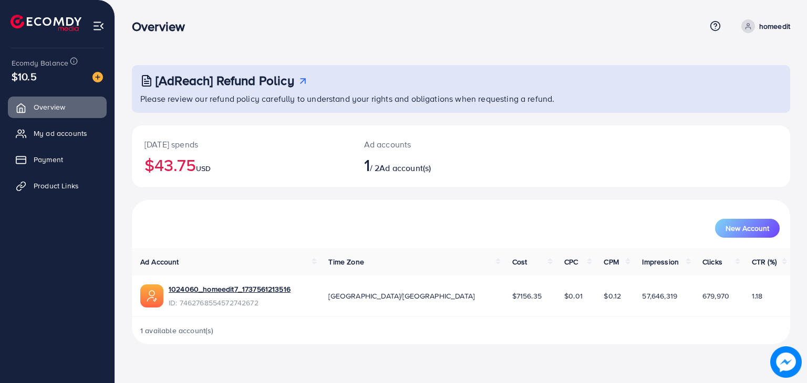 The width and height of the screenshot is (807, 383). Describe the element at coordinates (764, 262) in the screenshot. I see `span: CTR (%)` at that location.